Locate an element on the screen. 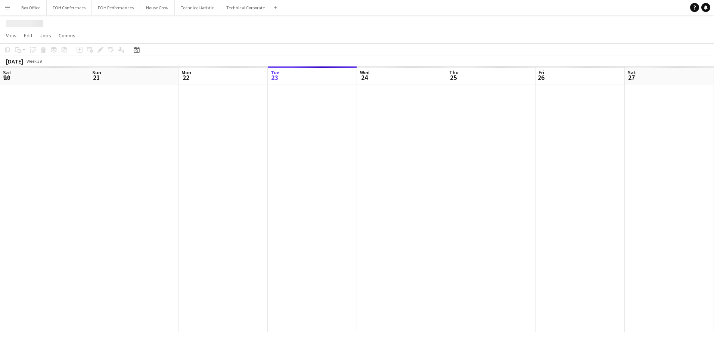 The image size is (714, 345). span: Tue is located at coordinates (275, 72).